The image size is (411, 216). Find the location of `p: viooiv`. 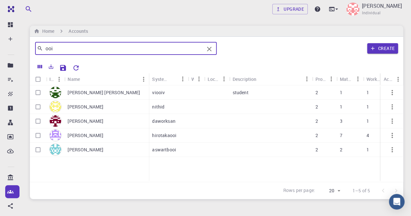

p: viooiv is located at coordinates (158, 93).